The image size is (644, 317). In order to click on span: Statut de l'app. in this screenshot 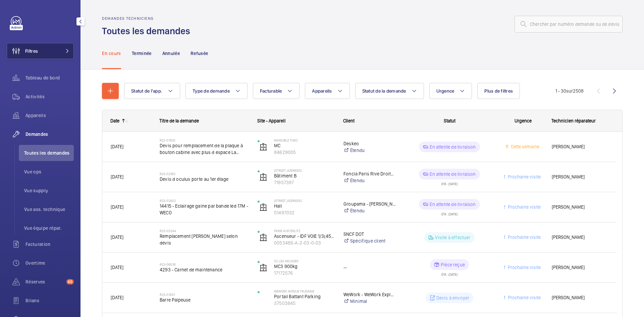, I will do `click(147, 91)`.